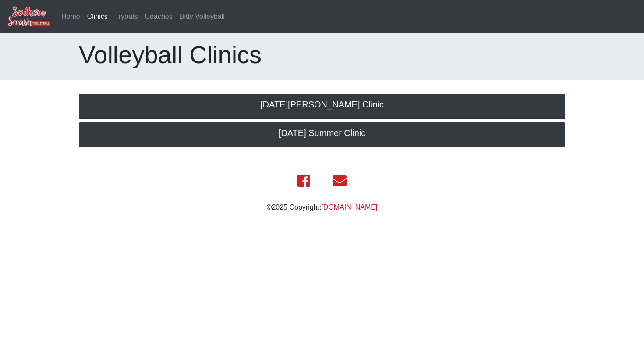 The height and width of the screenshot is (350, 644). What do you see at coordinates (202, 17) in the screenshot?
I see `a: Bitty Volleyball` at bounding box center [202, 17].